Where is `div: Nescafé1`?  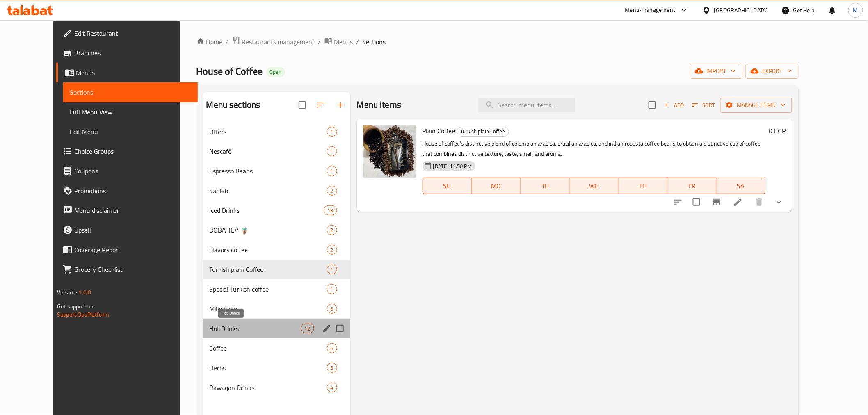
div: Nescafé1 is located at coordinates (277, 151).